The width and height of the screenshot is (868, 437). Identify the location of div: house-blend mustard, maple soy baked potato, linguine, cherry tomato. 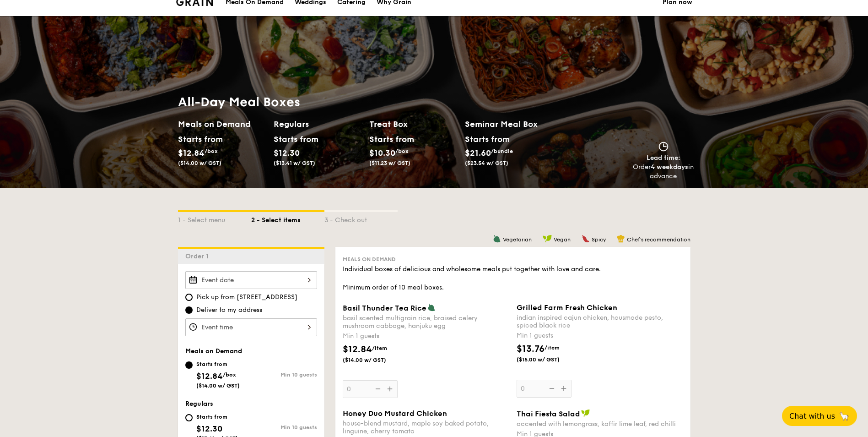
(426, 427).